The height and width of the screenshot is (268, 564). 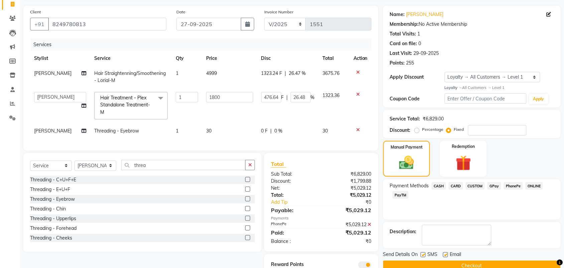 I want to click on label: Date, so click(x=181, y=12).